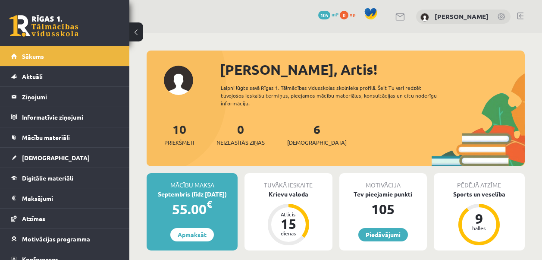  Describe the element at coordinates (65, 178) in the screenshot. I see `a: Digitālie materiāli` at that location.